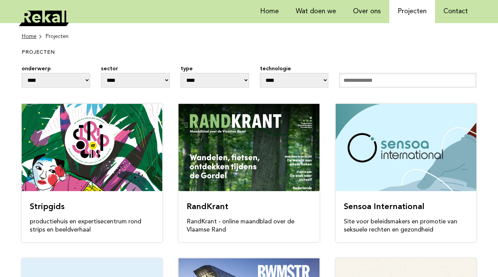 This screenshot has width=498, height=277. Describe the element at coordinates (294, 69) in the screenshot. I see `label: technologie` at that location.